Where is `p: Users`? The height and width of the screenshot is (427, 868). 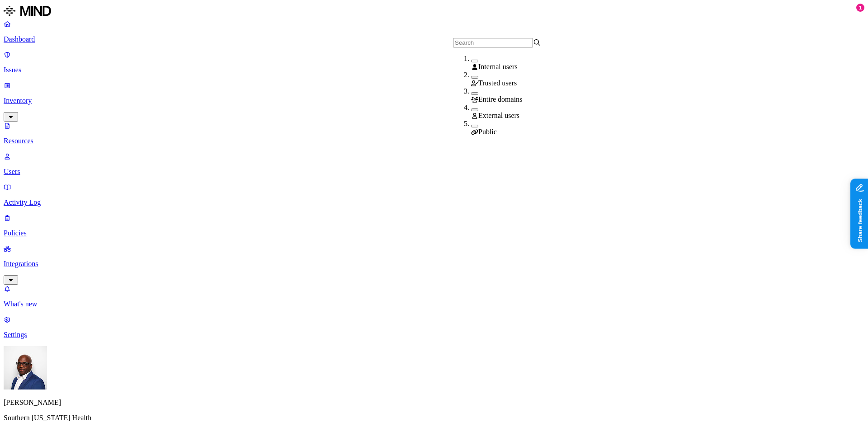
p: Users is located at coordinates (434, 172).